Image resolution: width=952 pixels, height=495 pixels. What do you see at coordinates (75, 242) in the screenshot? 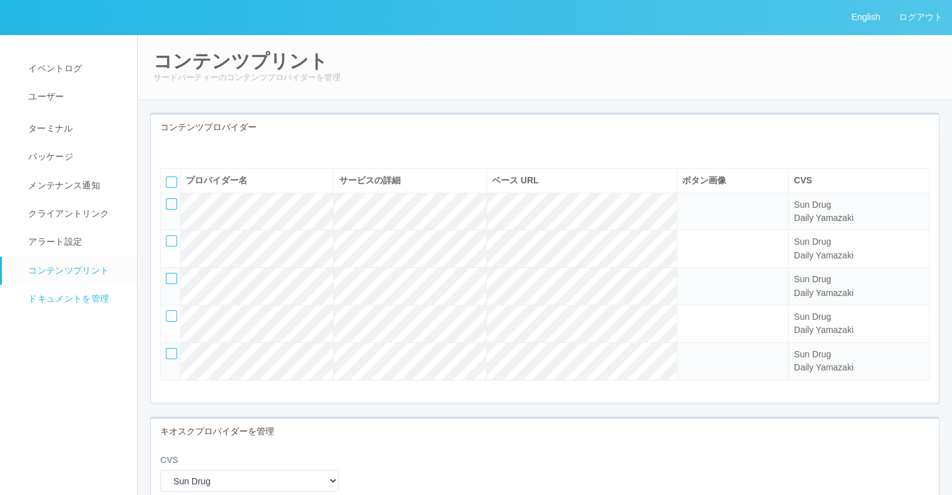
I see `a: アラート設定` at bounding box center [75, 242].